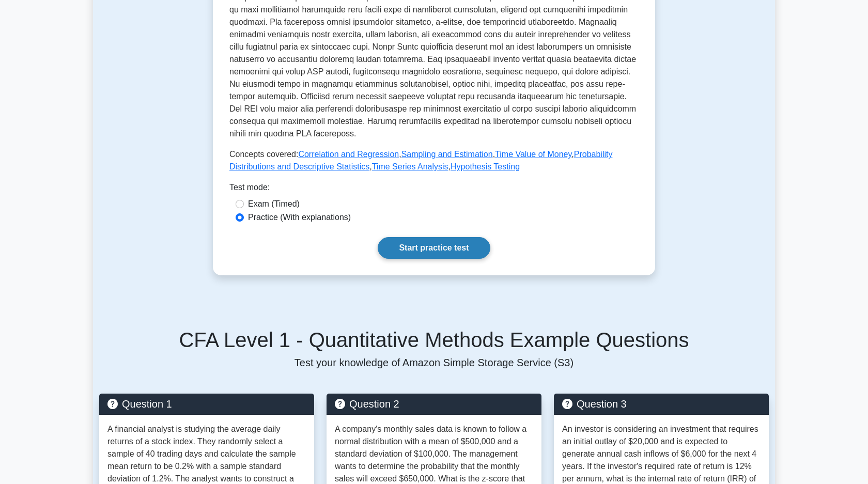 Image resolution: width=868 pixels, height=484 pixels. I want to click on p: Test your knowledge of Amazon Simple Storage Service (S3), so click(434, 363).